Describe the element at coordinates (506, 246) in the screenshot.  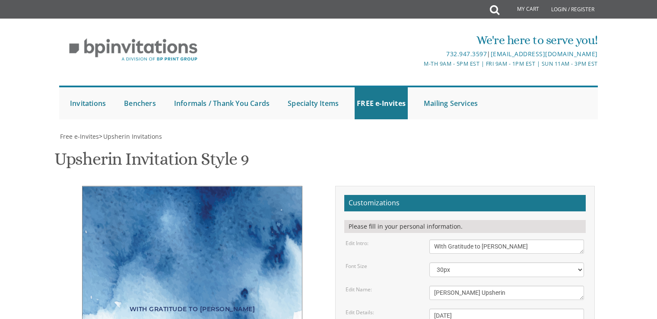
I see `textarea: Please join us at` at that location.